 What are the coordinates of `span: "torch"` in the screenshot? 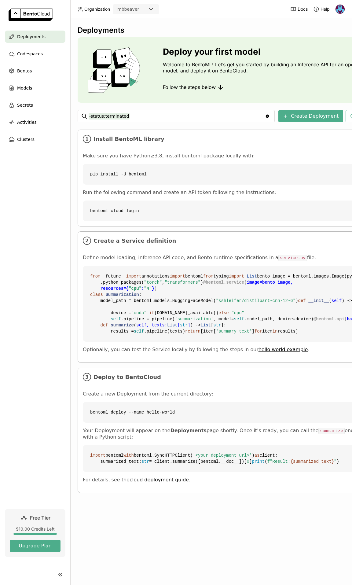 It's located at (153, 282).